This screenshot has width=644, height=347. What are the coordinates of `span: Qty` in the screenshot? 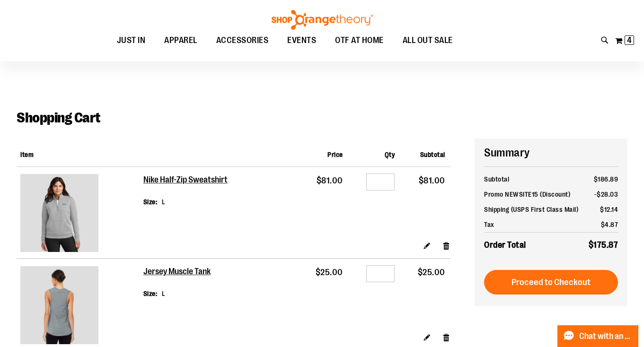 It's located at (390, 155).